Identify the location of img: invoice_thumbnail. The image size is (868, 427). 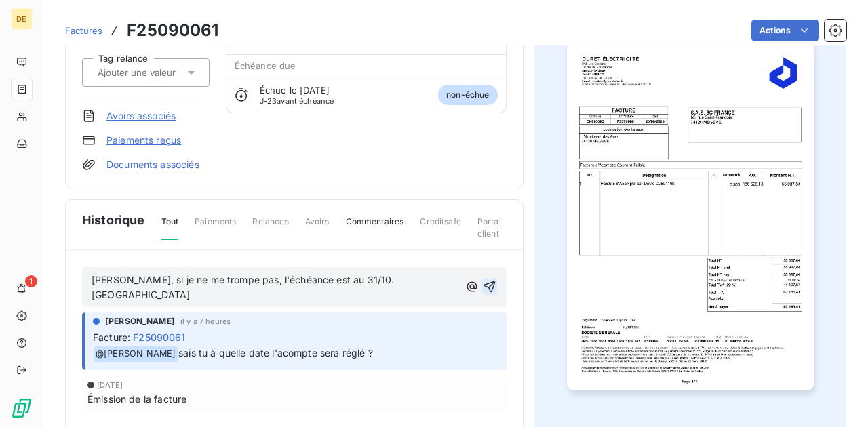
(690, 215).